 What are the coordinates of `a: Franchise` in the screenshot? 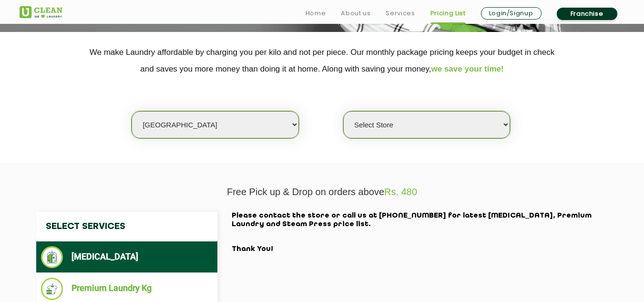 It's located at (587, 14).